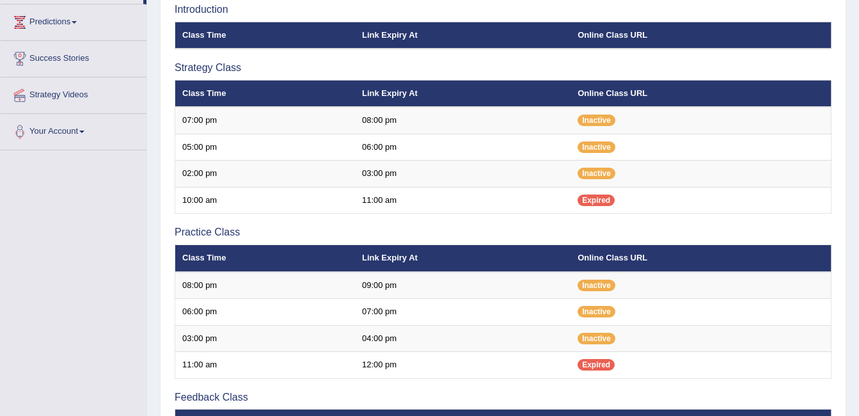  Describe the element at coordinates (74, 20) in the screenshot. I see `a: Predictions` at that location.